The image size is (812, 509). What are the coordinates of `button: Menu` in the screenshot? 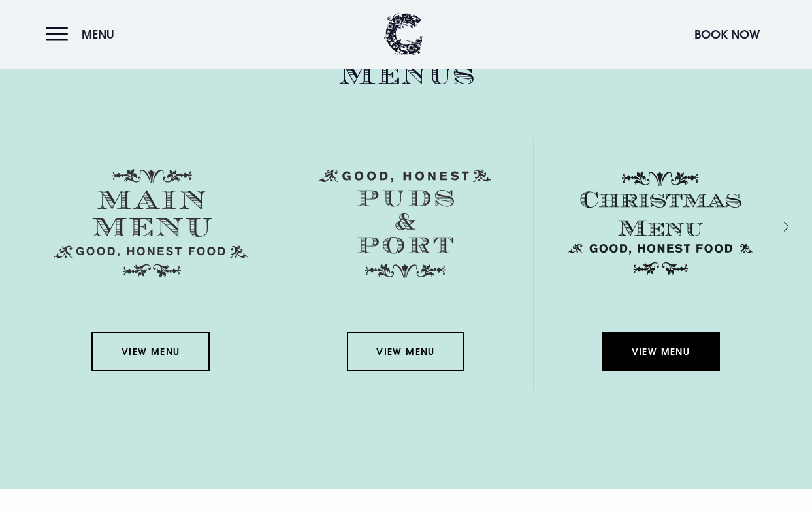 It's located at (83, 34).